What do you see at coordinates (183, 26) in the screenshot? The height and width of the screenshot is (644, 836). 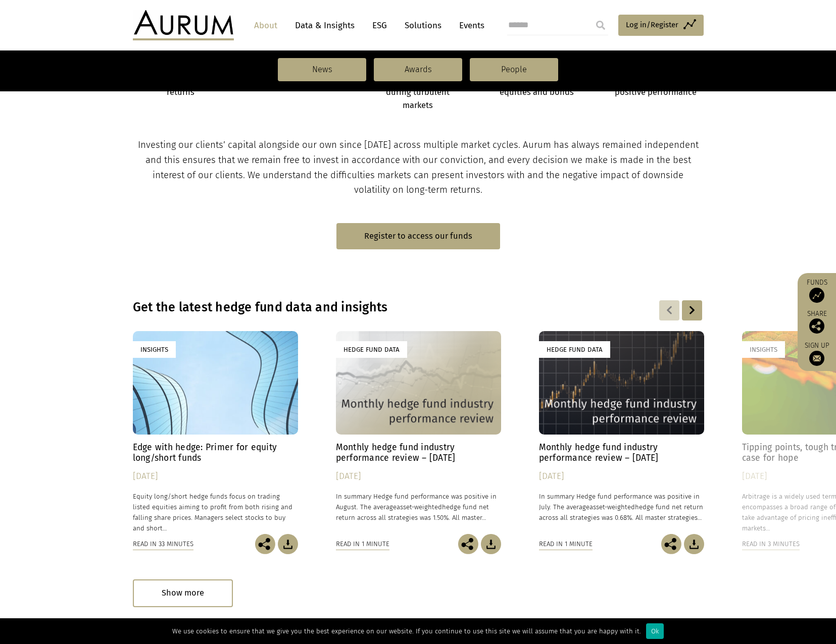 I see `img: Aurum` at bounding box center [183, 26].